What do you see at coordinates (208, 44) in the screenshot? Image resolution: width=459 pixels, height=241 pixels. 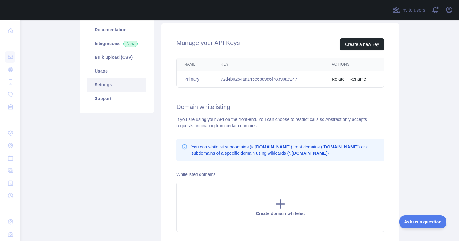 I see `h2: Manage your API Keys` at bounding box center [208, 44].